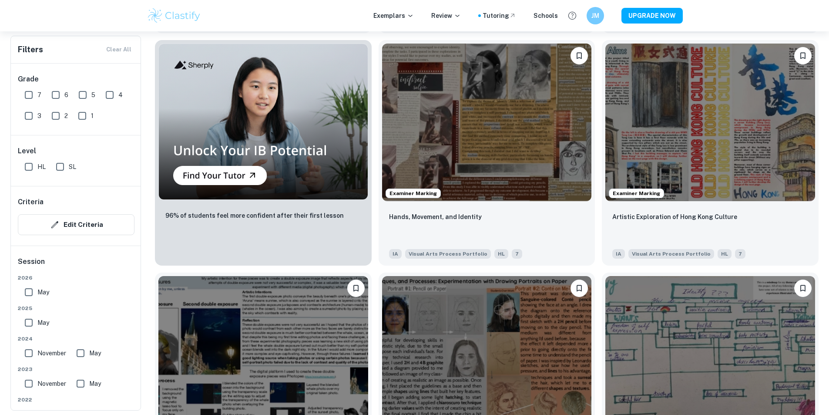 This screenshot has height=415, width=829. Describe the element at coordinates (93, 95) in the screenshot. I see `span: 5` at that location.